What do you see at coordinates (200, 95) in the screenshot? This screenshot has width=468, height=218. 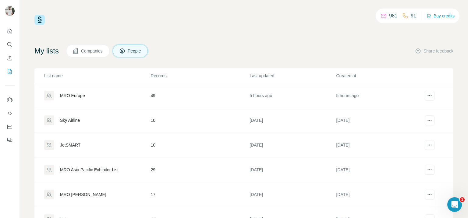 I see `td: 49` at bounding box center [200, 95].